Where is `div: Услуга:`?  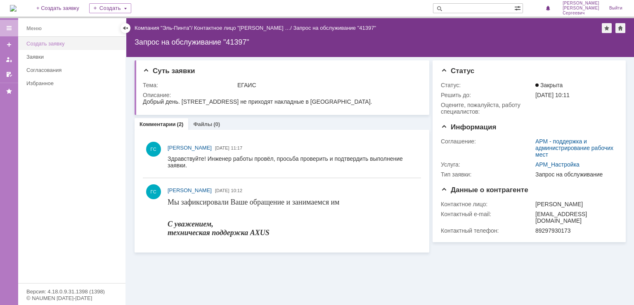
div: Услуга: is located at coordinates (487, 164).